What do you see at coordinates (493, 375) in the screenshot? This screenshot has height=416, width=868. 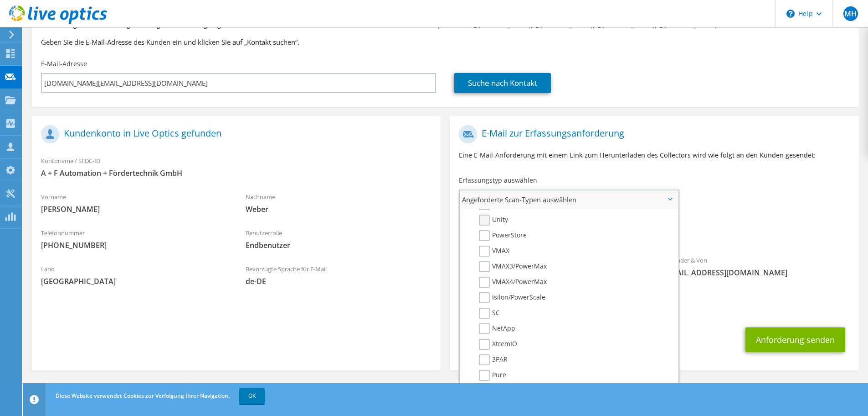 I see `label: Pure` at bounding box center [493, 375].